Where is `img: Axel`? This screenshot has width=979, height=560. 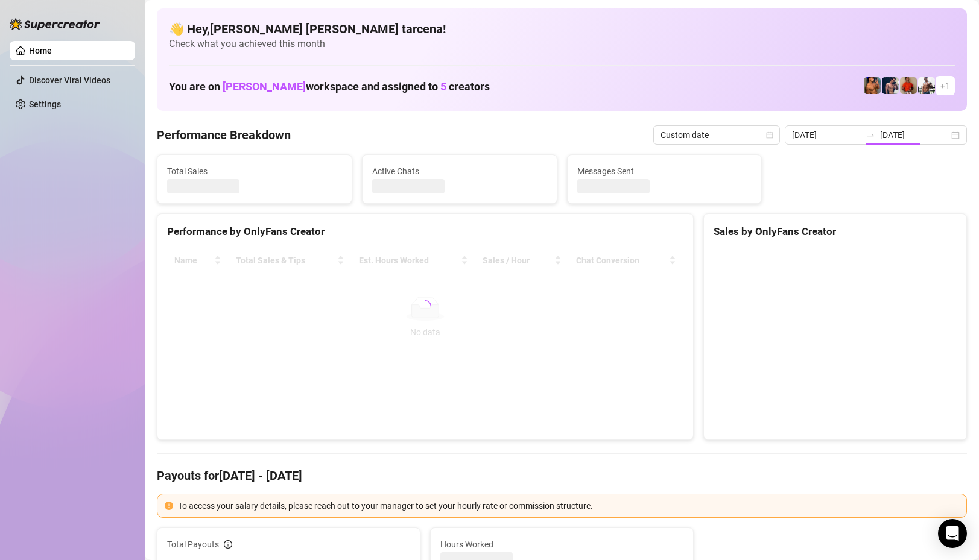 img: Axel is located at coordinates (890, 86).